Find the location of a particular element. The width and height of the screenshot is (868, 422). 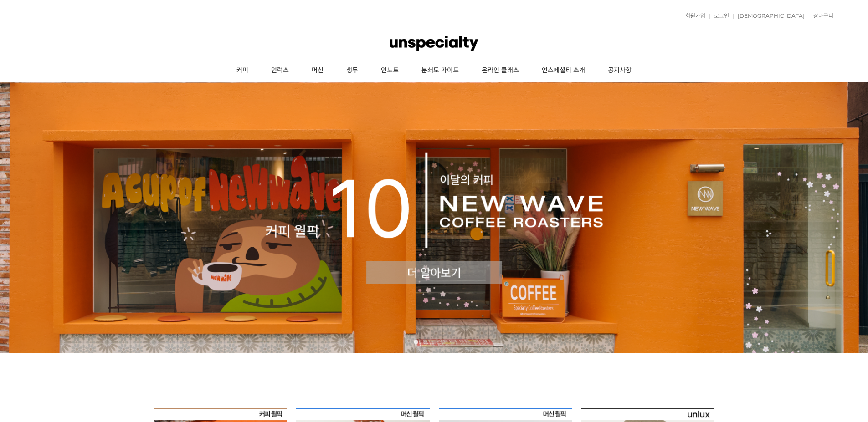

a: 언노트 is located at coordinates (390, 71).